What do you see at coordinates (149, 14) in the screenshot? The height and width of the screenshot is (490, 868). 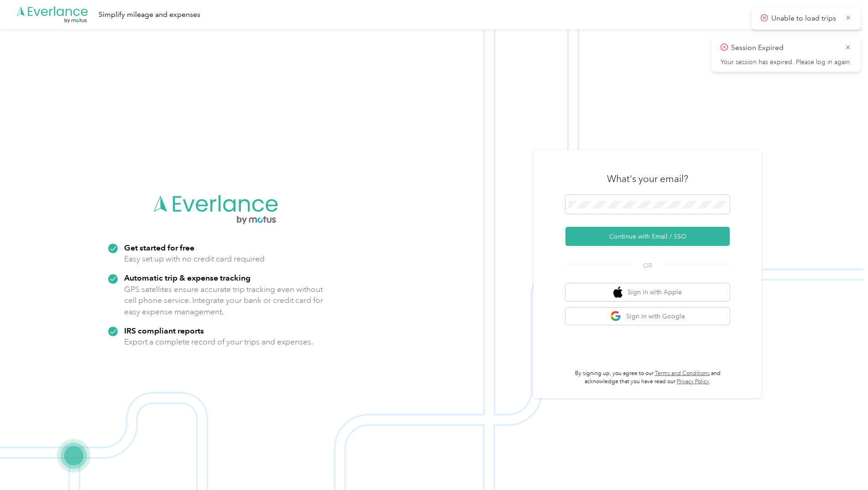 I see `div: Simplify mileage and expenses` at bounding box center [149, 14].